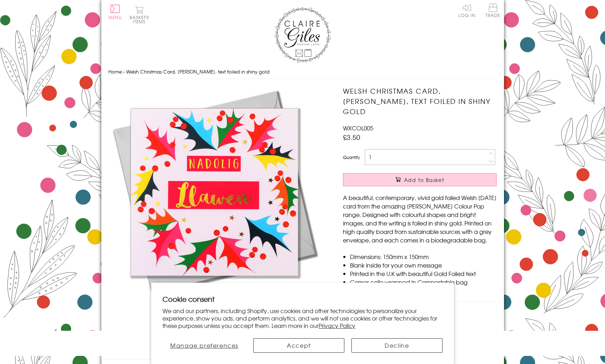 This screenshot has width=605, height=364. What do you see at coordinates (423, 274) in the screenshot?
I see `li: Printed in the U.K with beautiful Gold Foiled text` at bounding box center [423, 274].